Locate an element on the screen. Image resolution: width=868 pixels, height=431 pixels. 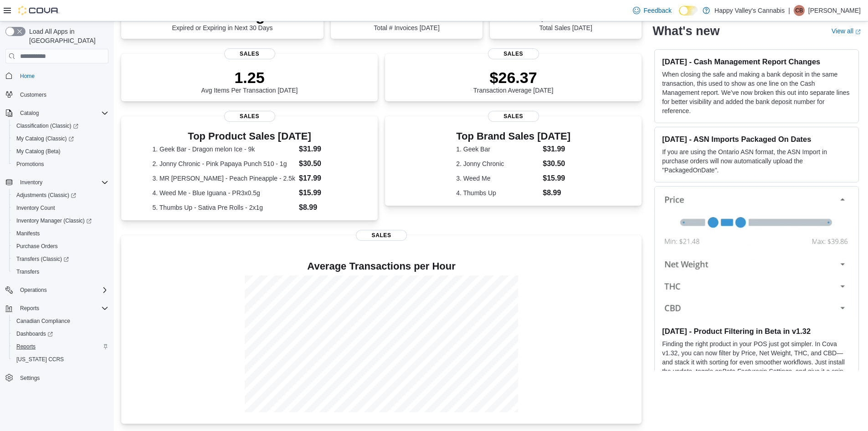
a: Transfers is located at coordinates (28, 272).